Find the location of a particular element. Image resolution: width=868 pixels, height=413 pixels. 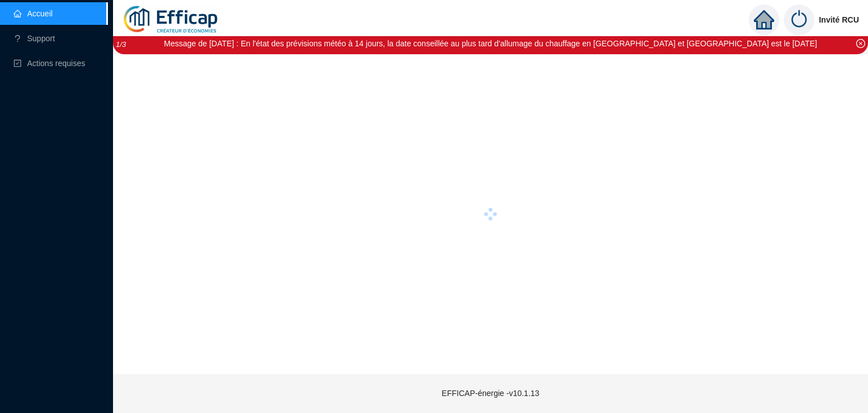

i: 1 / 3 is located at coordinates (121, 44).